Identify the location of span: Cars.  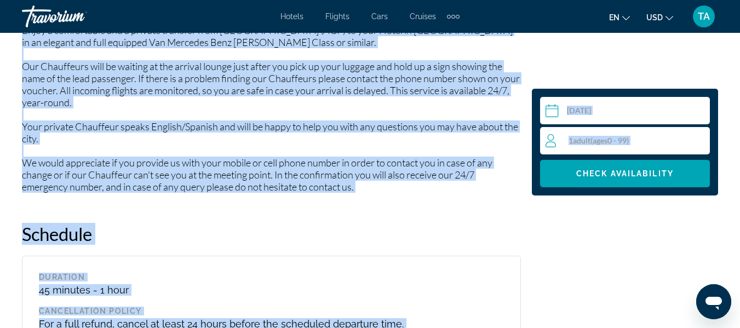
(379, 16).